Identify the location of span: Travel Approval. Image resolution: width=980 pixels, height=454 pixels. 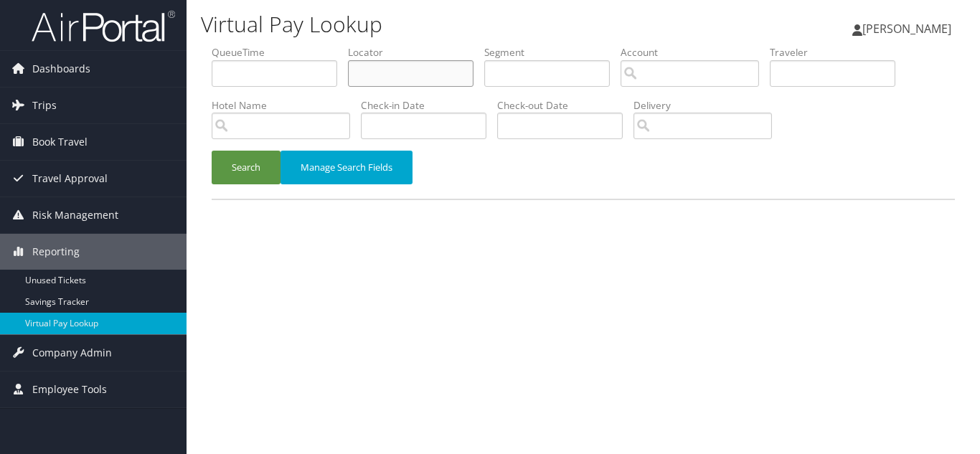
(69, 179).